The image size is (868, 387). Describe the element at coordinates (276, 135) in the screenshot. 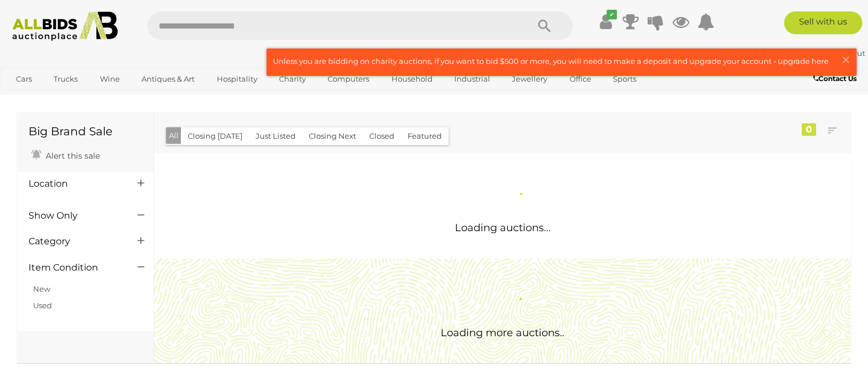

I see `button: Just Listed` at that location.